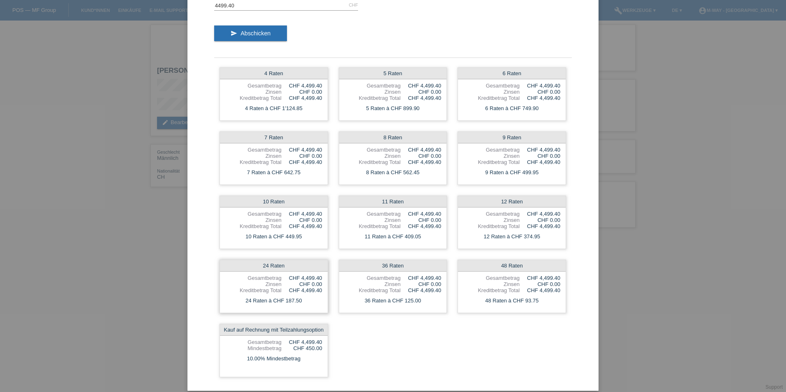 The image size is (786, 392). What do you see at coordinates (393, 266) in the screenshot?
I see `div: 36 Raten` at bounding box center [393, 266].